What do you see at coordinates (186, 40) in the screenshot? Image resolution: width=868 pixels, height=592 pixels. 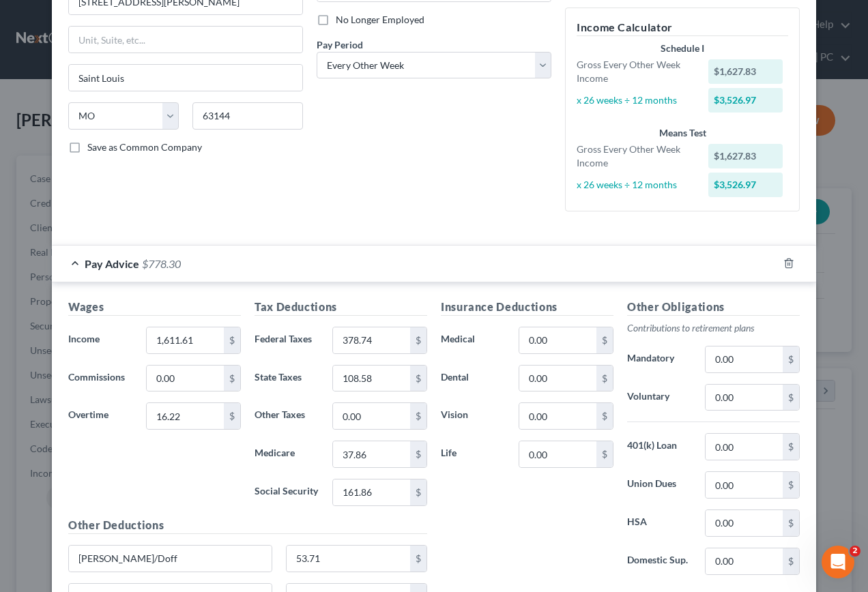 I see `input: Unit, Suite, etc...` at bounding box center [186, 40].